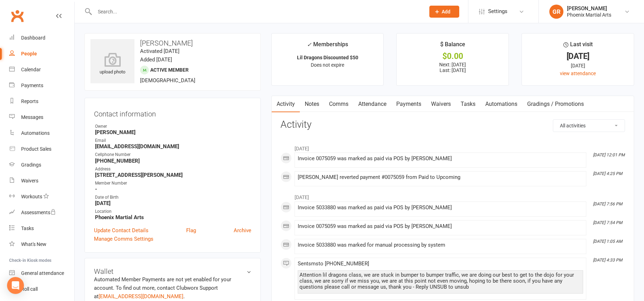  Describe the element at coordinates (27, 228) in the screenshot. I see `div: Tasks` at that location.